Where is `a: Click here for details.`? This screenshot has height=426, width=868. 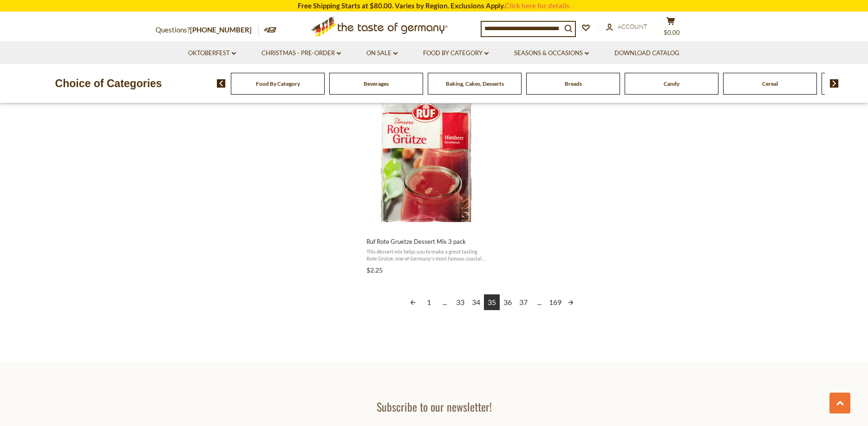 a: Click here for details. is located at coordinates (538, 6).